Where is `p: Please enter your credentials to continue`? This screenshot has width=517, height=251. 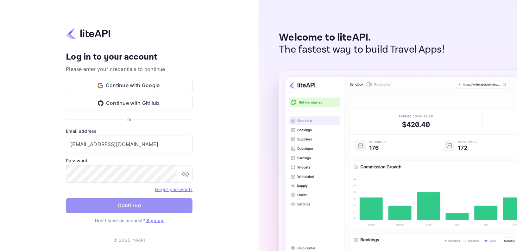 p: Please enter your credentials to continue is located at coordinates (129, 69).